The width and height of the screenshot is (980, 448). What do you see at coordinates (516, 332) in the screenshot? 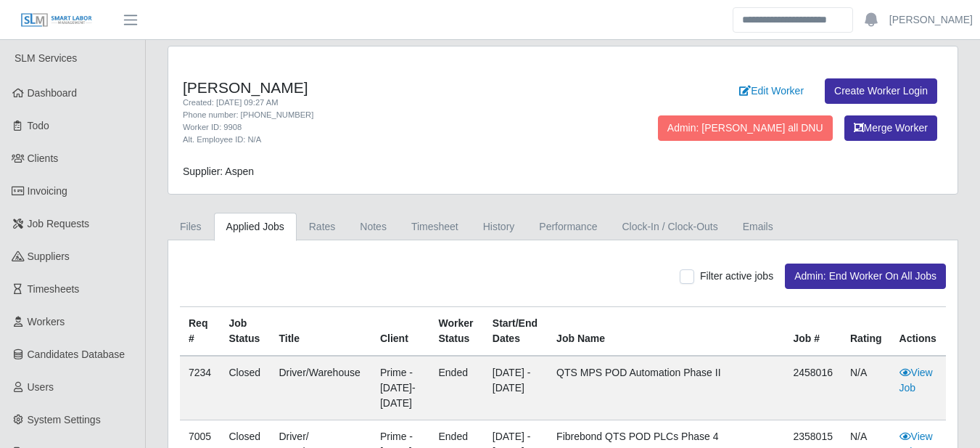
I see `th: Start/End Dates` at bounding box center [516, 332].